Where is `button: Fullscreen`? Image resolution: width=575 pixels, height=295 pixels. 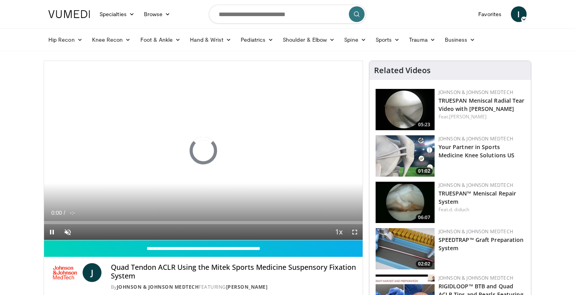
button: Fullscreen is located at coordinates (355, 232).